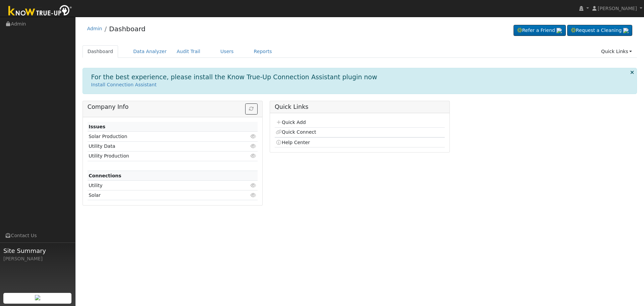 Image resolution: width=644 pixels, height=306 pixels. I want to click on a: Help Center, so click(293, 143).